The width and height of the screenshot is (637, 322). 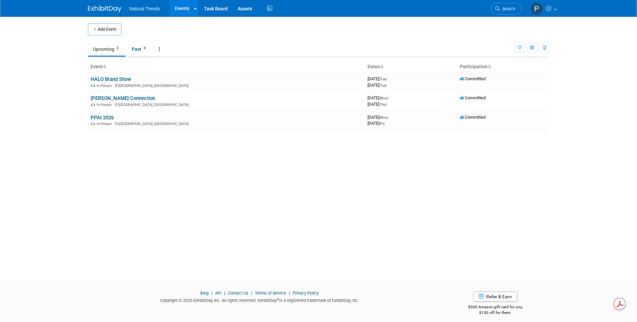 I want to click on span: 3, so click(x=117, y=48).